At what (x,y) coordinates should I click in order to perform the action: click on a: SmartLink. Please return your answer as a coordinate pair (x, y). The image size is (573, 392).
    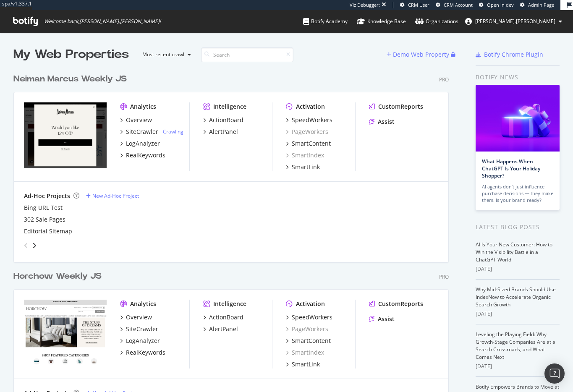
    Looking at the image, I should click on (303, 364).